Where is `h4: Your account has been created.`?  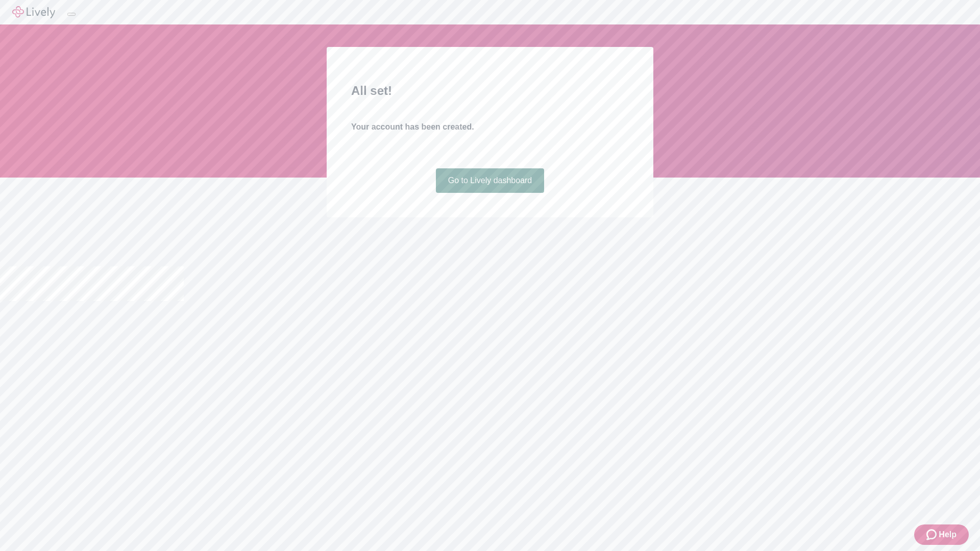 h4: Your account has been created. is located at coordinates (490, 127).